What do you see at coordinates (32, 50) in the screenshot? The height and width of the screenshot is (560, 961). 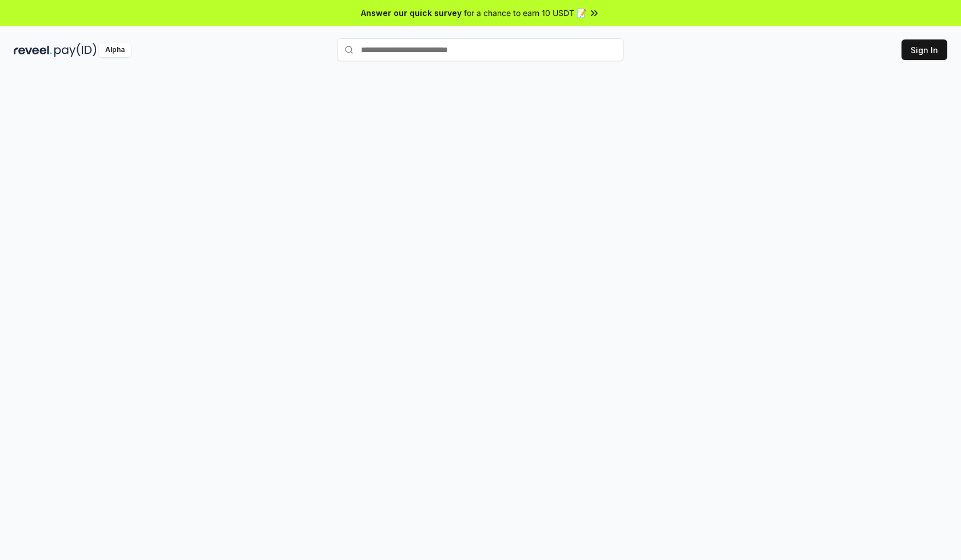 I see `img: reveel_dark` at bounding box center [32, 50].